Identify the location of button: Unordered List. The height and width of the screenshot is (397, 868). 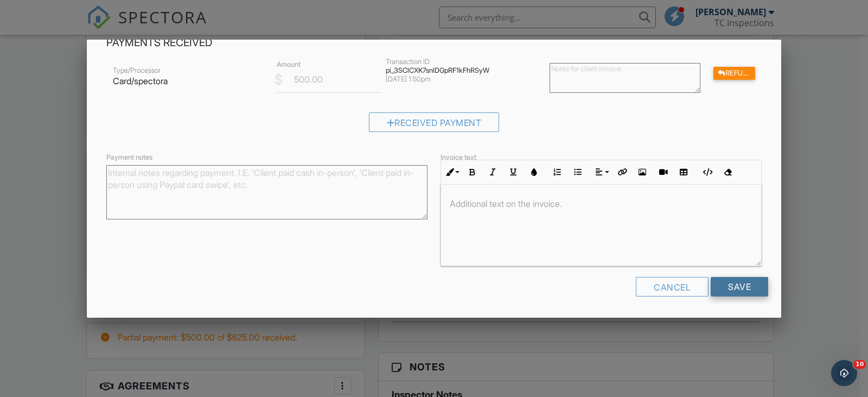
(577, 172).